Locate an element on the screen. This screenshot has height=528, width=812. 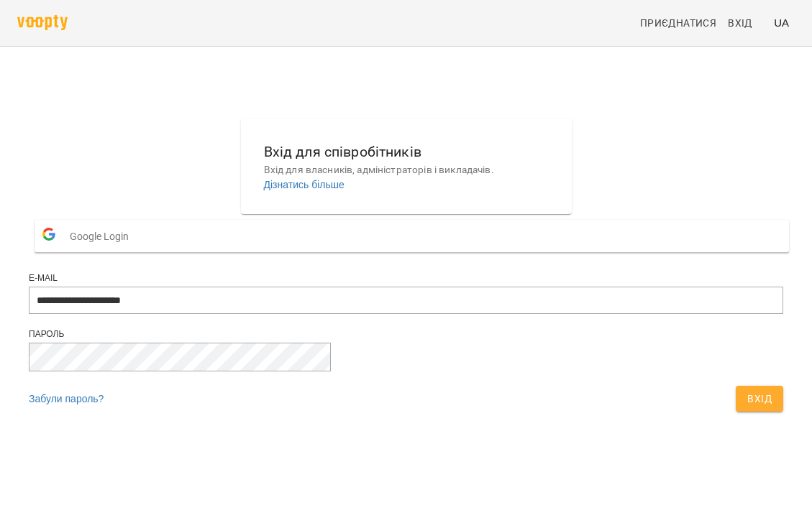
button: Google Login is located at coordinates (412, 236).